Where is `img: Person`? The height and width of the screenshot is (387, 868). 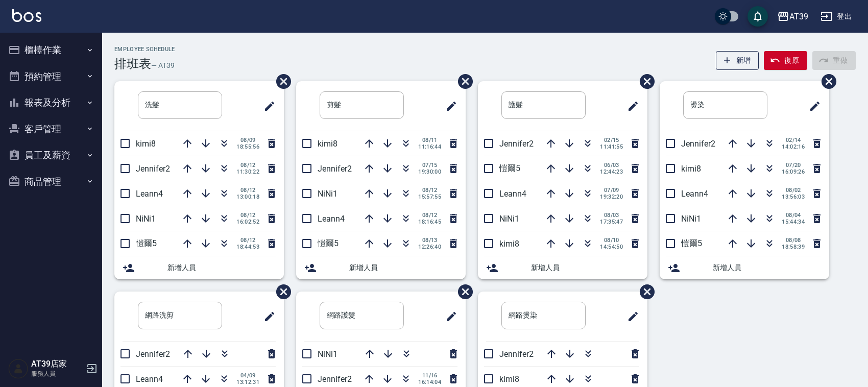 img: Person is located at coordinates (18, 369).